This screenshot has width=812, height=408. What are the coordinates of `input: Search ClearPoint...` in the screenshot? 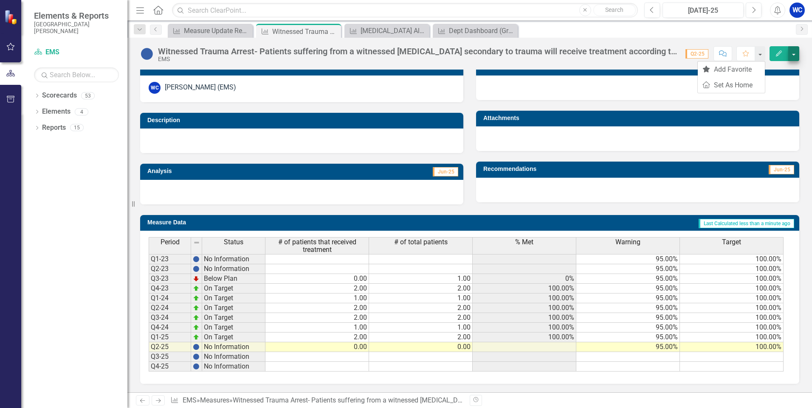 It's located at (405, 10).